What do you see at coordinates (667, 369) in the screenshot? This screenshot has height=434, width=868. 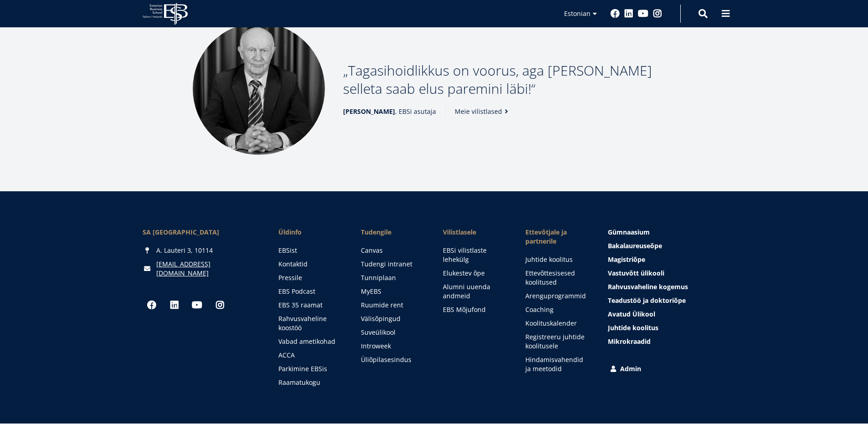 I see `a: Admin` at bounding box center [667, 369].